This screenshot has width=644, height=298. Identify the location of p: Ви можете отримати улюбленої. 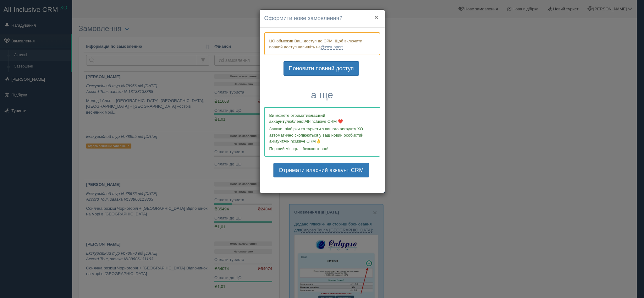
(322, 118).